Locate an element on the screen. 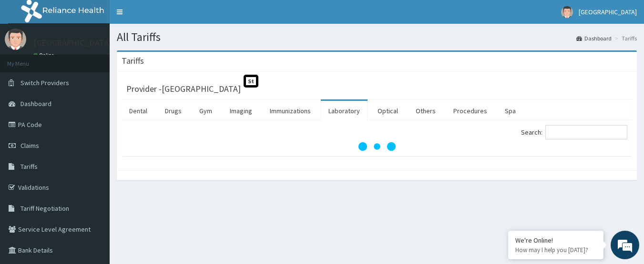  a: Imaging is located at coordinates (241, 110).